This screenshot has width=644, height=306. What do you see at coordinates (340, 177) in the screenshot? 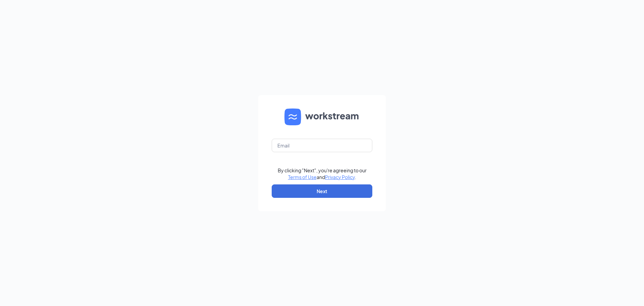
I see `a: Privacy Policy` at bounding box center [340, 177].